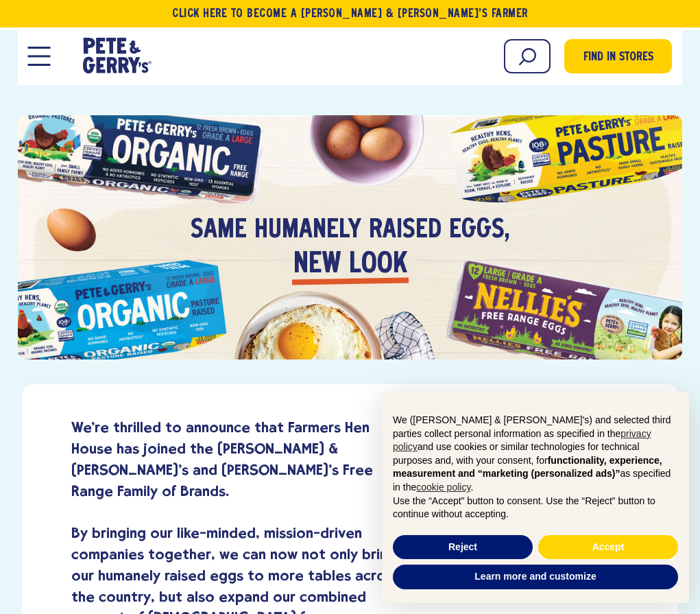  I want to click on p: Use the “Accept” button to consent. Use the “Reject” button to continue without accepting., so click(535, 508).